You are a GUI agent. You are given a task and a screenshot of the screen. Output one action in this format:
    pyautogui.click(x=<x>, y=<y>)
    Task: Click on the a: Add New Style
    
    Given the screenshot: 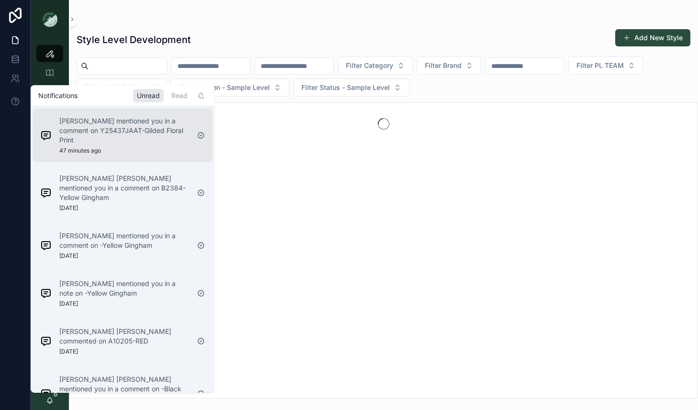 What is the action you would take?
    pyautogui.click(x=653, y=38)
    